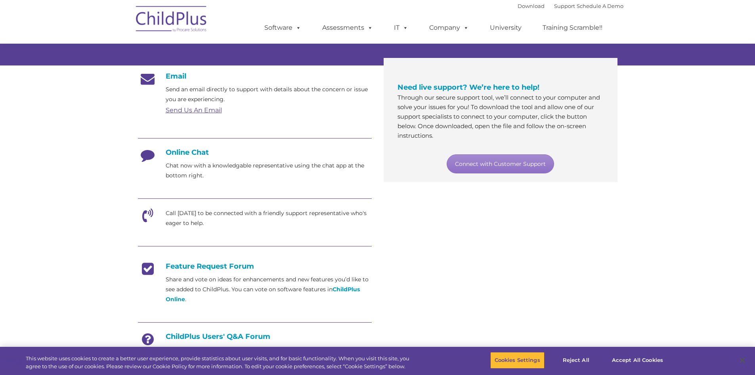  What do you see at coordinates (263, 294) in the screenshot?
I see `strong: ChildPlus Online` at bounding box center [263, 294].